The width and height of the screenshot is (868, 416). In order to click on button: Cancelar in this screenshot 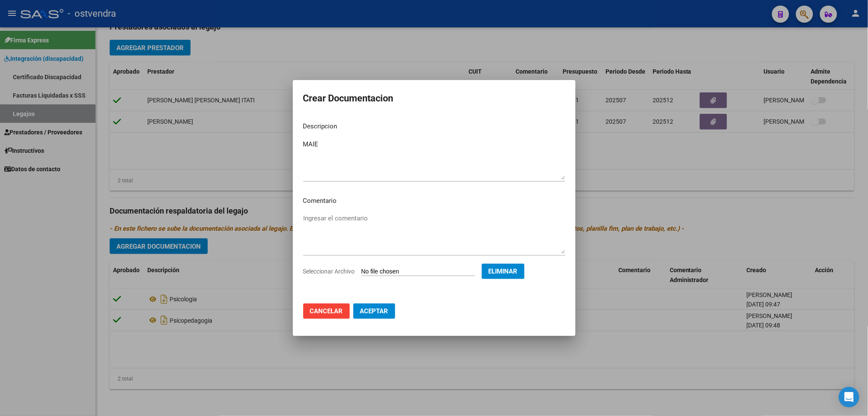, I will do `click(326, 311)`.